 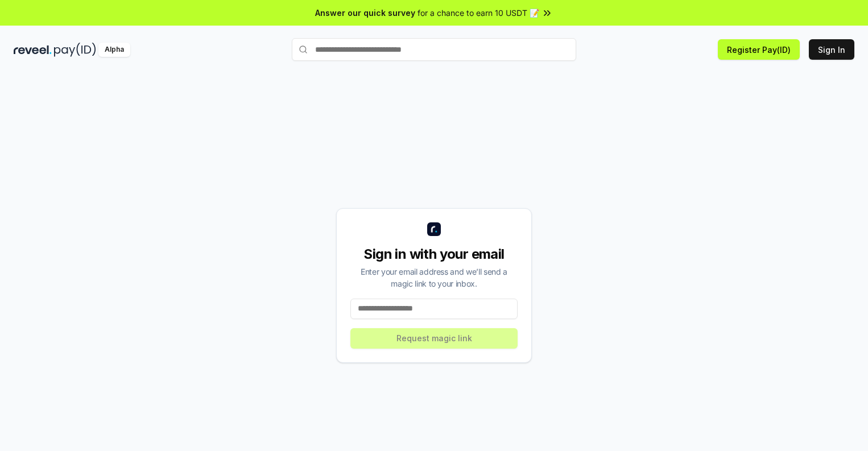 What do you see at coordinates (434, 230) in the screenshot?
I see `img: logo_small` at bounding box center [434, 230].